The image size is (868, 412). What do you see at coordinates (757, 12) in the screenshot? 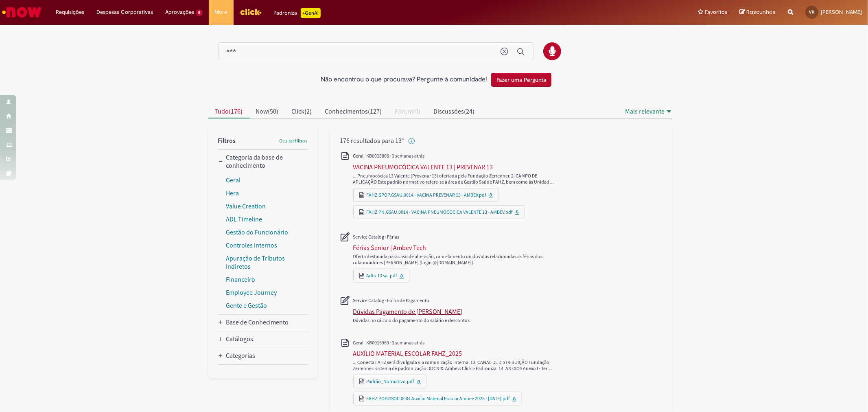
I see `a: Rascunhos` at bounding box center [757, 12].